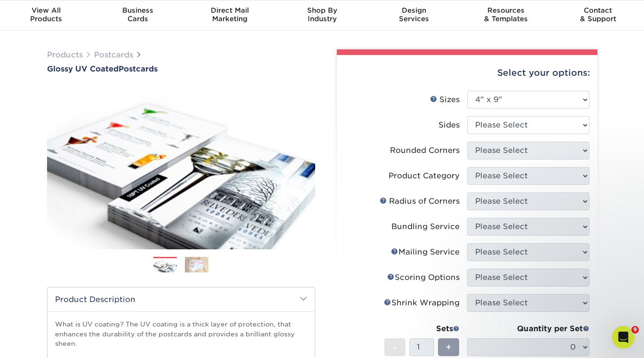 The width and height of the screenshot is (644, 358). I want to click on div: & Templates, so click(506, 15).